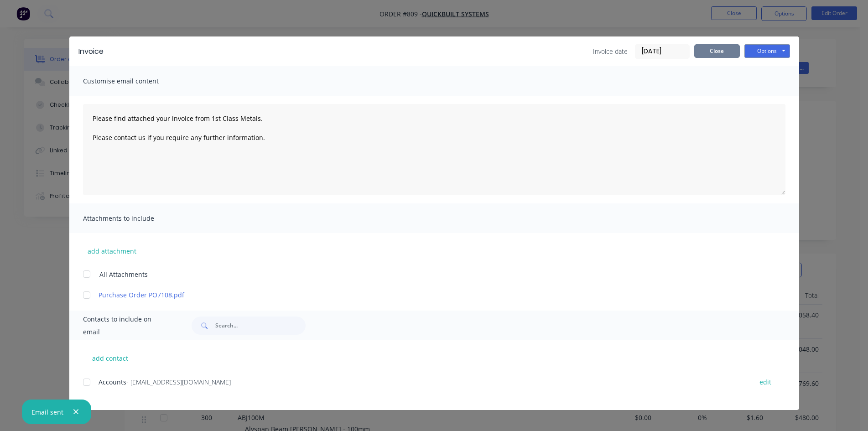 The width and height of the screenshot is (868, 431). Describe the element at coordinates (765, 381) in the screenshot. I see `button: edit` at that location.